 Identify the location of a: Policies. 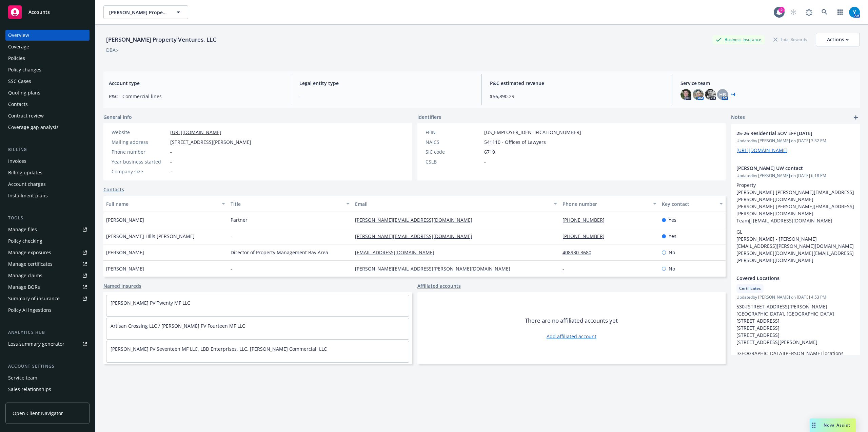
(47, 58).